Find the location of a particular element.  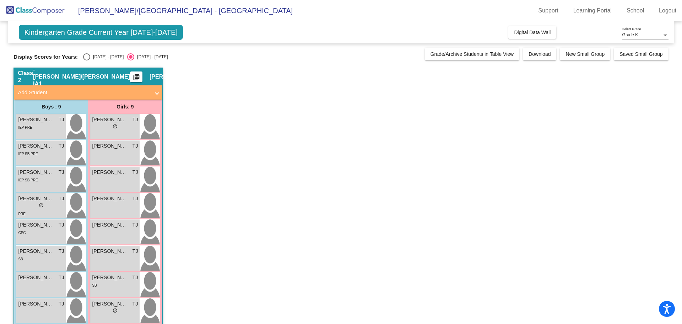

mat-panel-title: Add Student is located at coordinates (84, 92).